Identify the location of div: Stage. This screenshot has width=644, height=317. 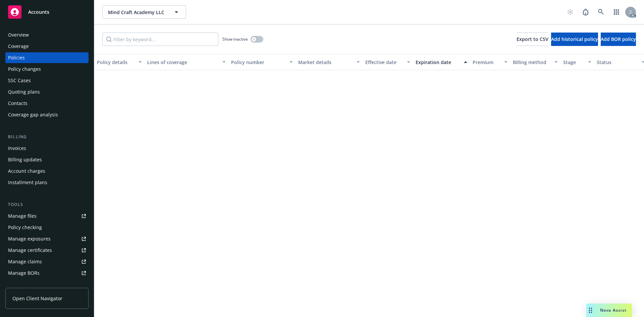
(574, 62).